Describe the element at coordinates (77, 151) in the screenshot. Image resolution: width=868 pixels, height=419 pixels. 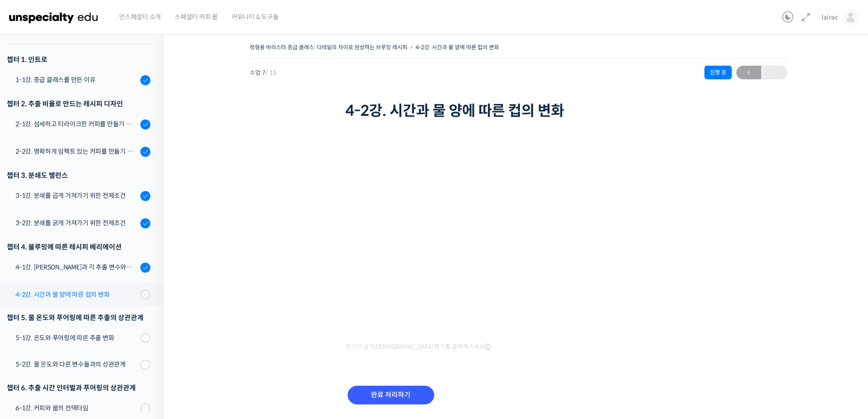
I see `div: 2-2강. 명확하게 임팩트 있는 커피를 만들기 위한 레시피` at that location.